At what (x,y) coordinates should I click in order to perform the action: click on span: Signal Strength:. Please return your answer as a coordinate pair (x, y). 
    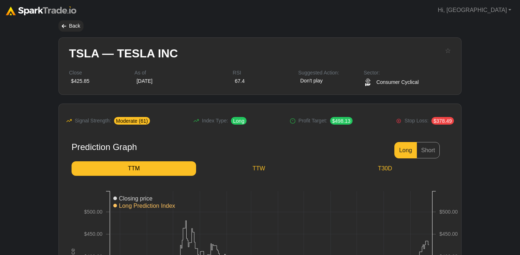
    Looking at the image, I should click on (93, 121).